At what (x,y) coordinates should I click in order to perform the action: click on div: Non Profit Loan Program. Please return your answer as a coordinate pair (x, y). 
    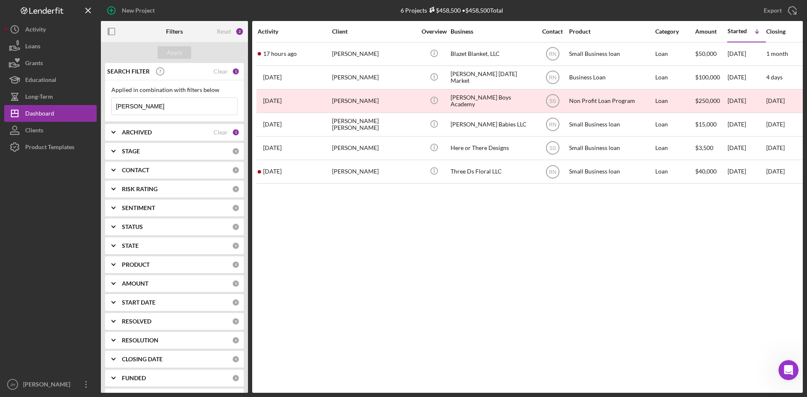
    Looking at the image, I should click on (611, 101).